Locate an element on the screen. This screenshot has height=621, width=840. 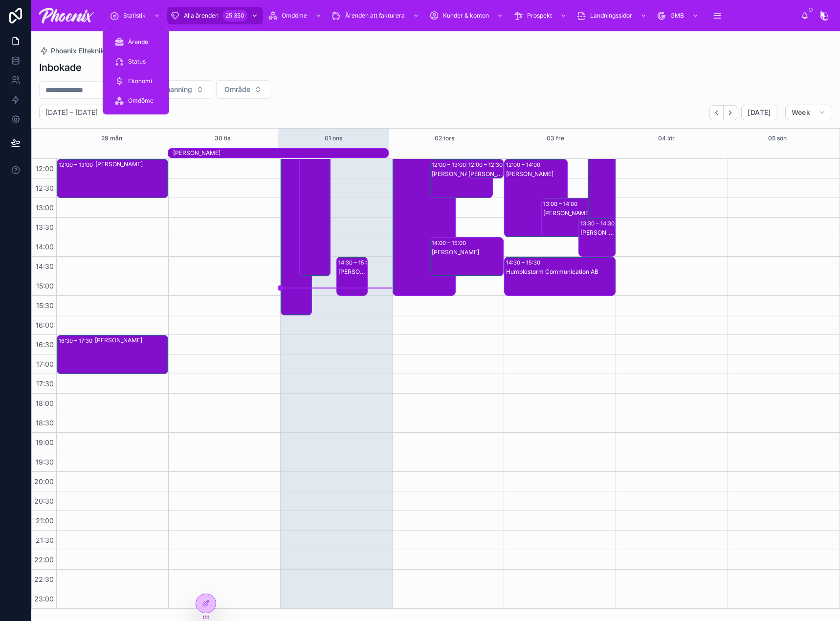
span: 12:00 is located at coordinates (44, 168).